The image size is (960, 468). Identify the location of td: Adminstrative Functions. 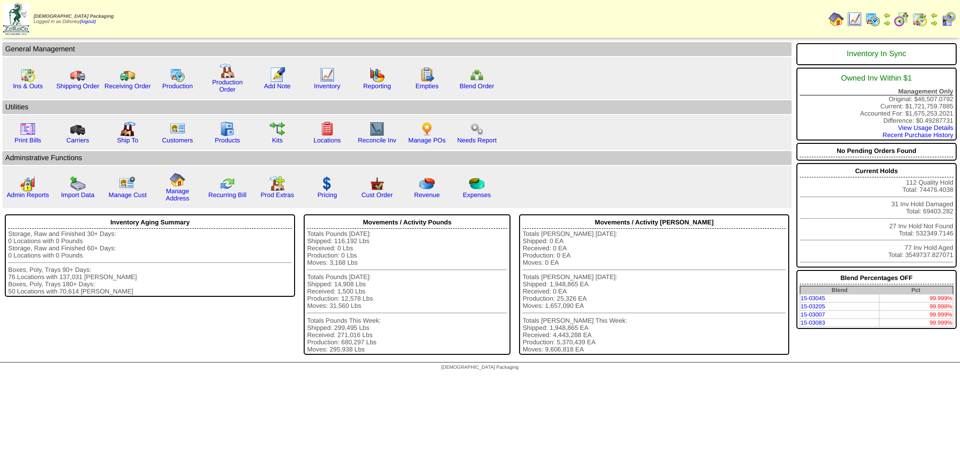
(397, 158).